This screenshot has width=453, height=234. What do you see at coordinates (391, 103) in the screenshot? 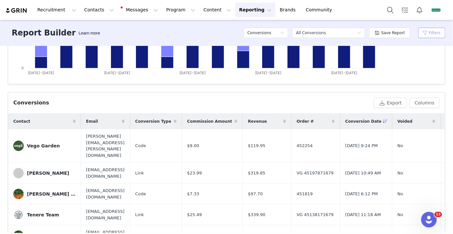
I see `button: Export` at bounding box center [391, 103].